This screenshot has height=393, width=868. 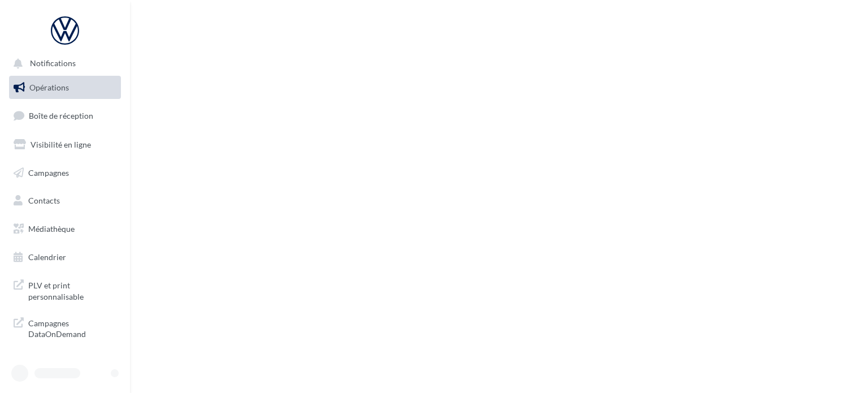 I want to click on a: Campagnes DataOnDemand, so click(x=65, y=328).